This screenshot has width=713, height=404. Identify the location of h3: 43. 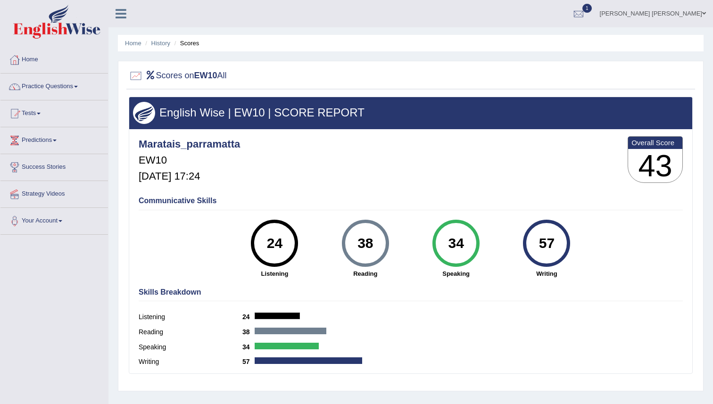
(655, 166).